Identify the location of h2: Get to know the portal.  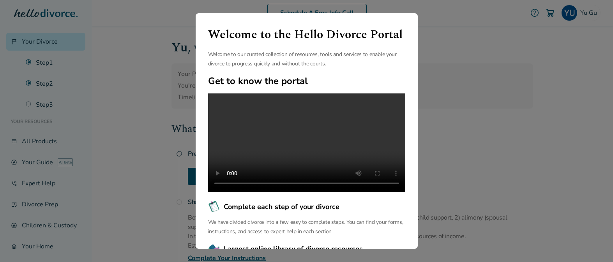
(307, 81).